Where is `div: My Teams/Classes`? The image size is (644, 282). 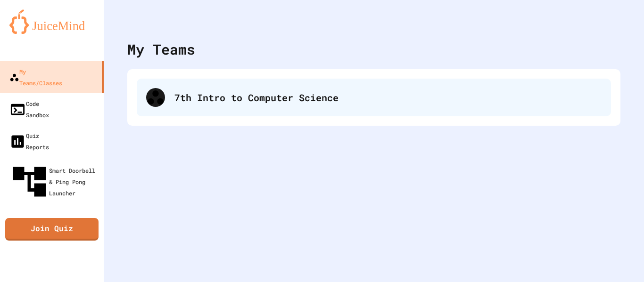 div: My Teams/Classes is located at coordinates (36, 77).